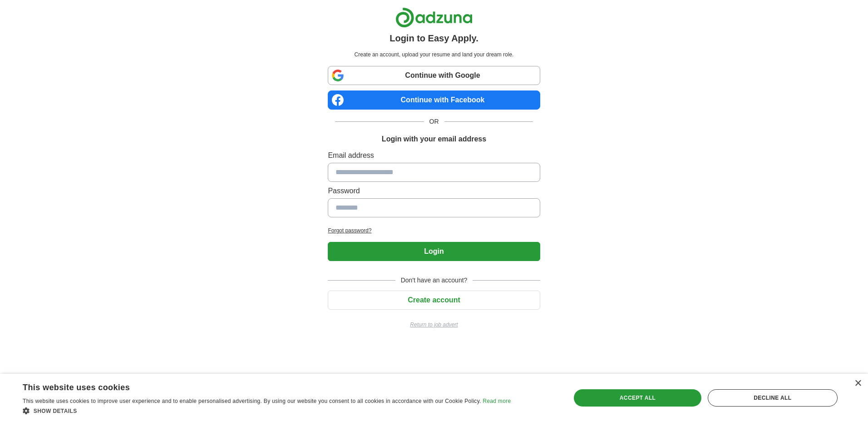 This screenshot has width=868, height=422. What do you see at coordinates (434, 17) in the screenshot?
I see `img: Adzuna logo` at bounding box center [434, 17].